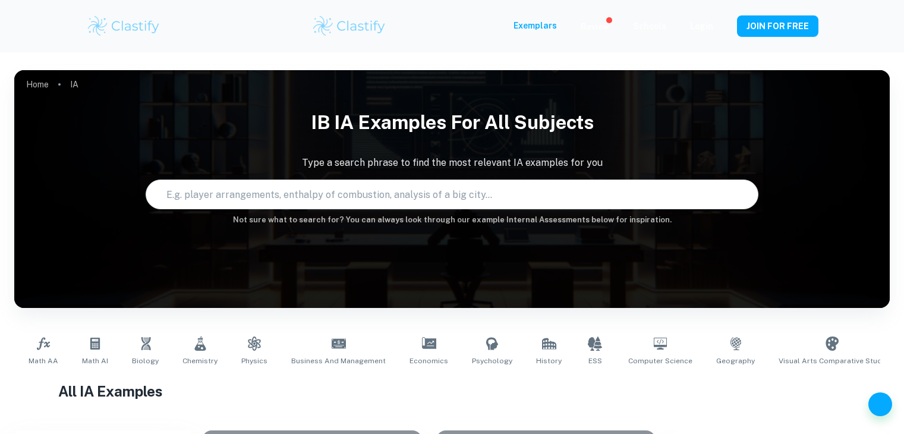 The width and height of the screenshot is (904, 434). I want to click on a: Login, so click(701, 26).